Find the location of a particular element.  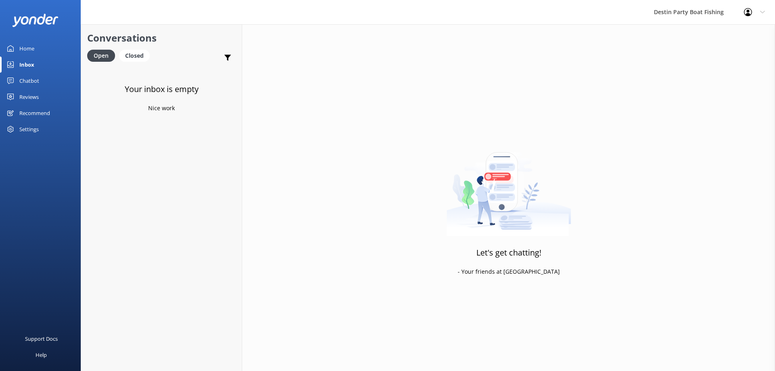

div: Home is located at coordinates (27, 48).